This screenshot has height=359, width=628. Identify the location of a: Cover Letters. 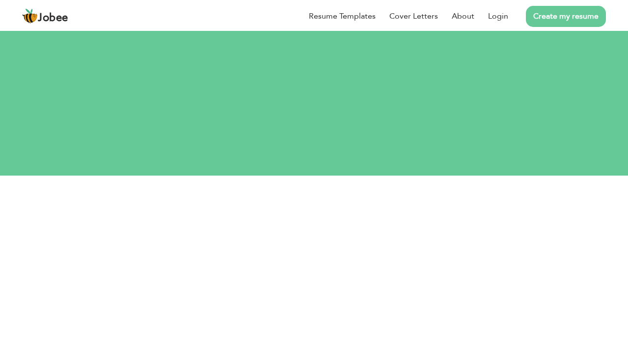
(413, 16).